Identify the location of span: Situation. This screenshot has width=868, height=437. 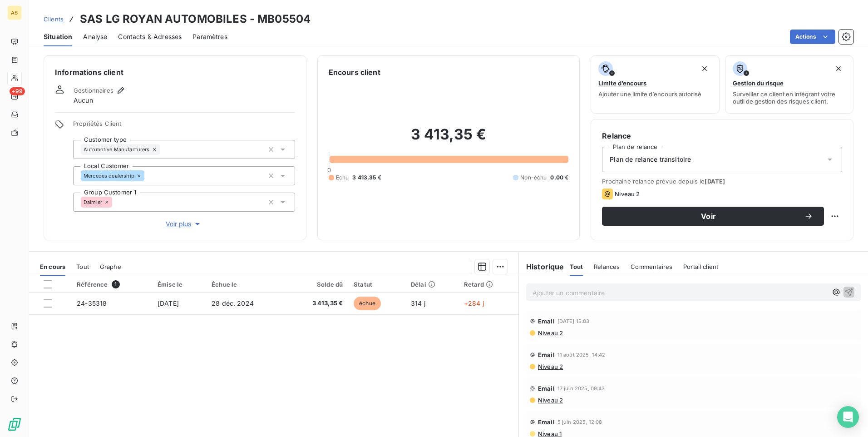
(57, 37).